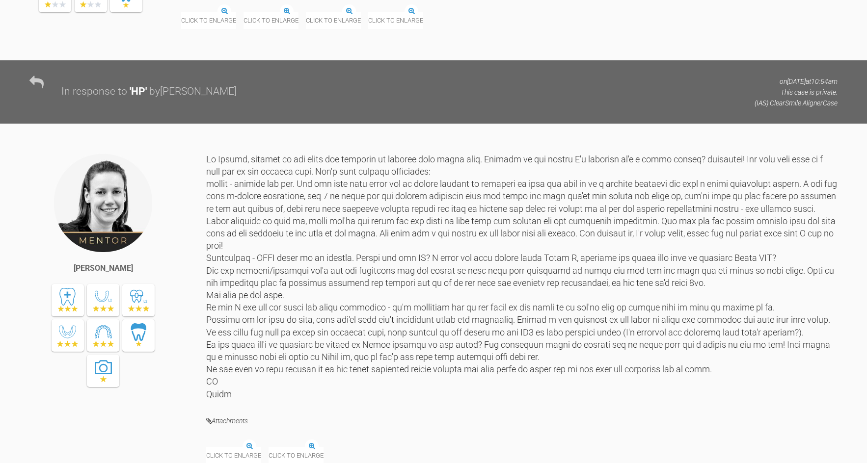 The width and height of the screenshot is (867, 463). Describe the element at coordinates (138, 92) in the screenshot. I see `div: ' HP '` at that location.